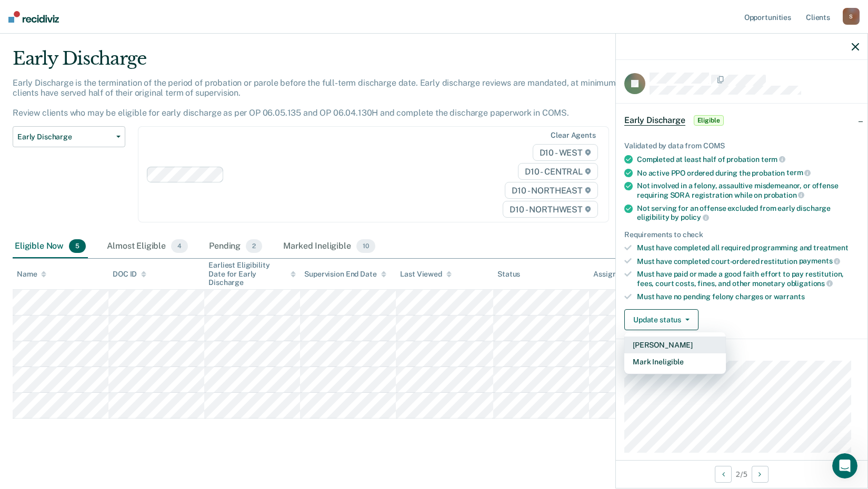 The width and height of the screenshot is (868, 489). What do you see at coordinates (34, 16) in the screenshot?
I see `img: Recidiviz` at bounding box center [34, 16].